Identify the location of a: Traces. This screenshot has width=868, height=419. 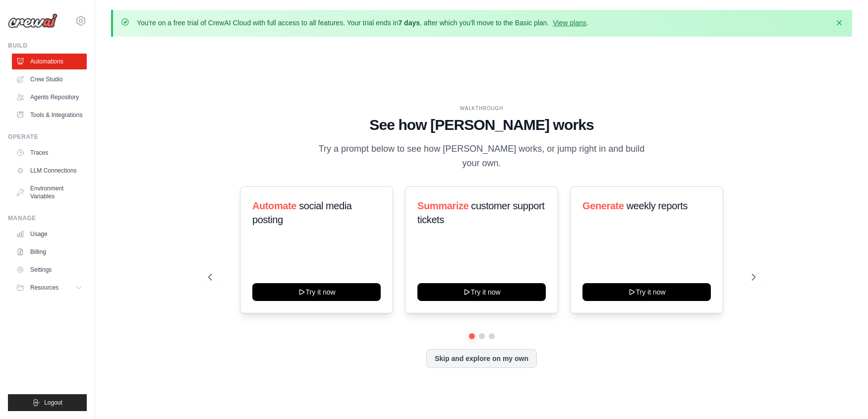
(49, 153).